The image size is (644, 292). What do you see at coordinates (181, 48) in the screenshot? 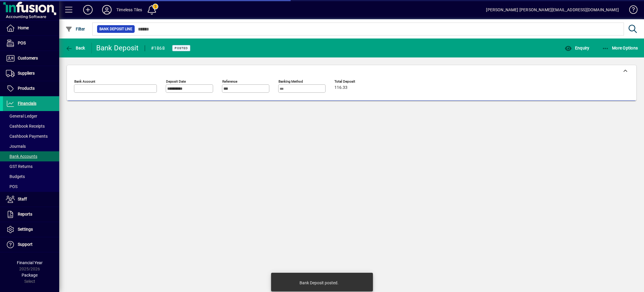
I see `span: Posted` at bounding box center [181, 48].